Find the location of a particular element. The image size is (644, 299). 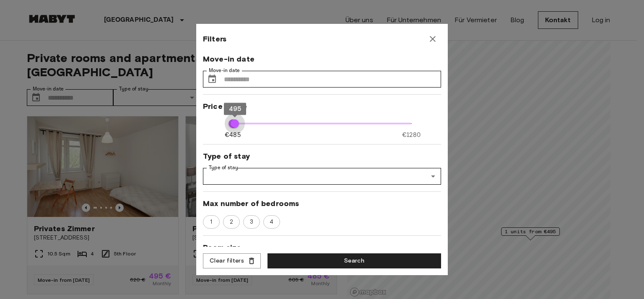

label: Move-in date is located at coordinates (224, 70).